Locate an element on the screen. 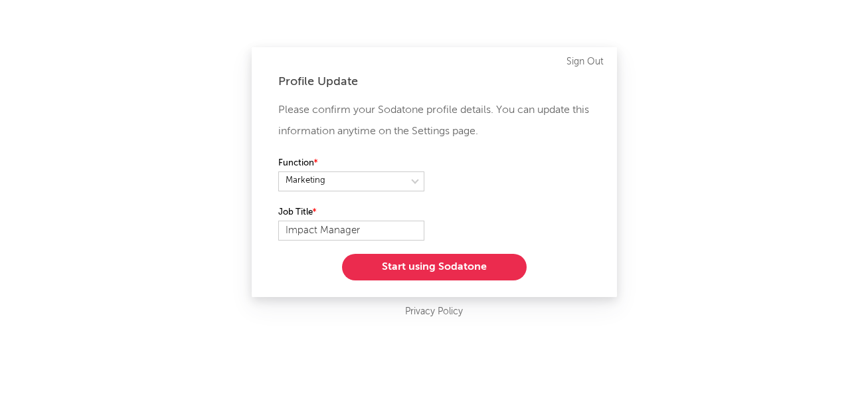 This screenshot has width=868, height=414. a: Sign Out is located at coordinates (585, 62).